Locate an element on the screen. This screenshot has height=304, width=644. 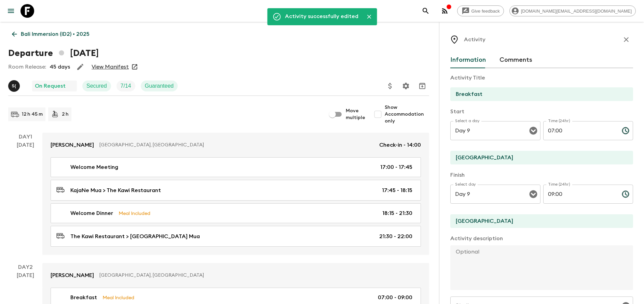
button: menu is located at coordinates (11, 11).